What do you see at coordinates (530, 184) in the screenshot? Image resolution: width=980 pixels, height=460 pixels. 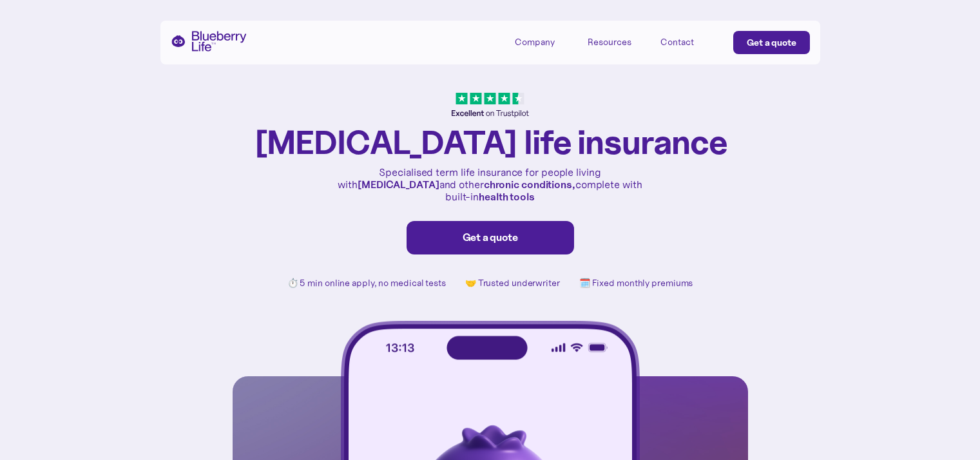 I see `strong: chronic conditions,` at bounding box center [530, 184].